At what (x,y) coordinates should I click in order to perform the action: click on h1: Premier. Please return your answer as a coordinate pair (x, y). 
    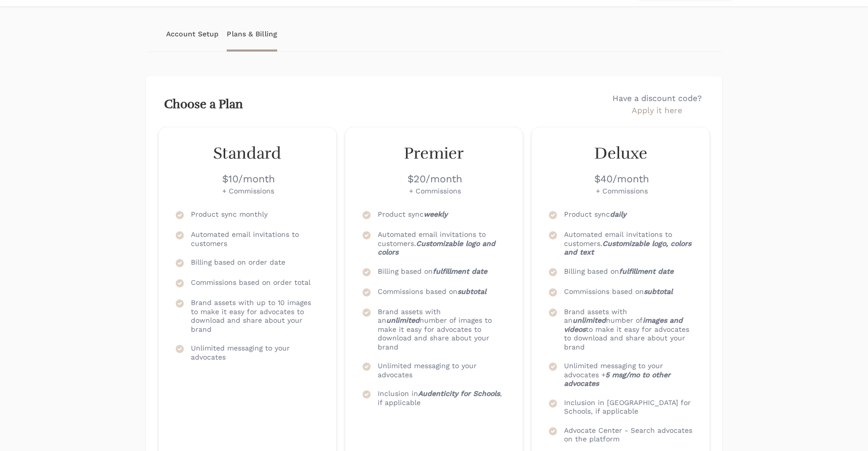
    Looking at the image, I should click on (435, 153).